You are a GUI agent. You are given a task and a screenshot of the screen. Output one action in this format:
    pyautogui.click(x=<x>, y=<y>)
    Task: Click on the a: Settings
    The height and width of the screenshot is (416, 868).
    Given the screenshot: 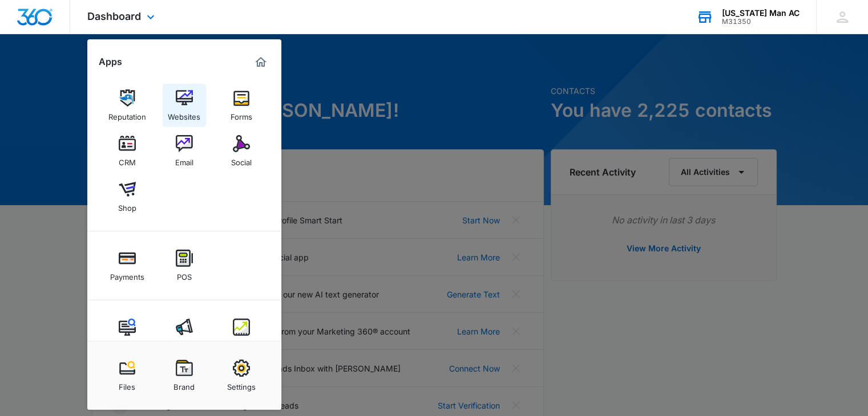 What is the action you would take?
    pyautogui.click(x=241, y=375)
    